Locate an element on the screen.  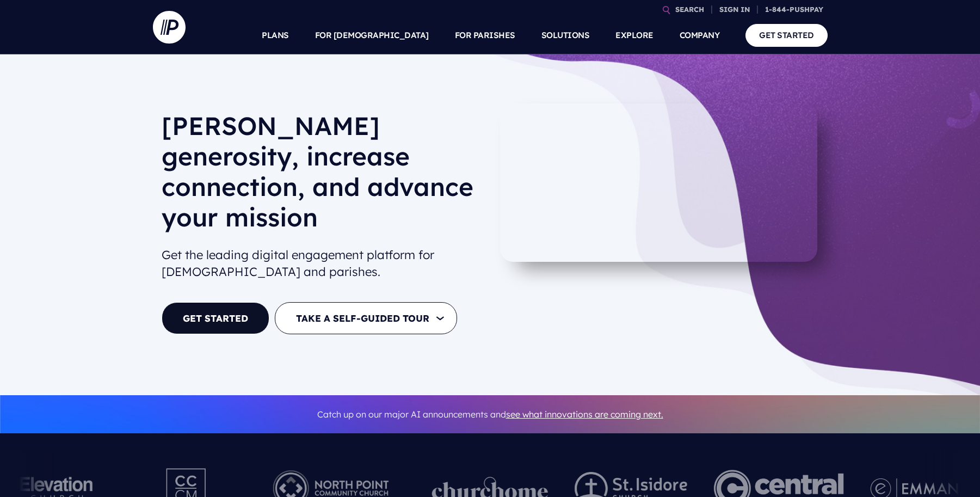
span: see what innovations are coming next. is located at coordinates (585, 415).